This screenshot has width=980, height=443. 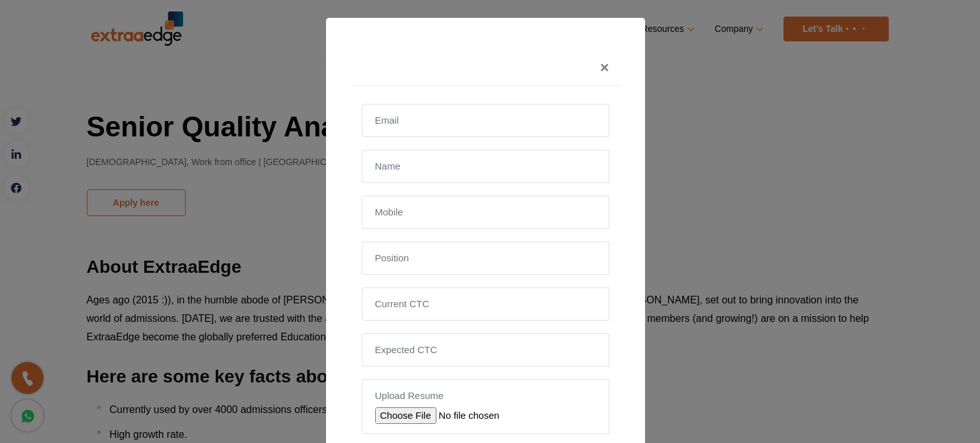 What do you see at coordinates (486, 121) in the screenshot?
I see `input: Email` at bounding box center [486, 121].